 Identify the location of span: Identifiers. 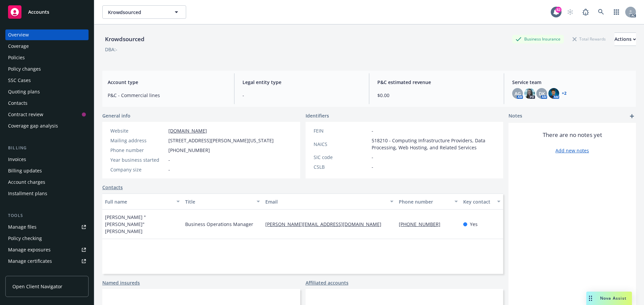
(317, 116).